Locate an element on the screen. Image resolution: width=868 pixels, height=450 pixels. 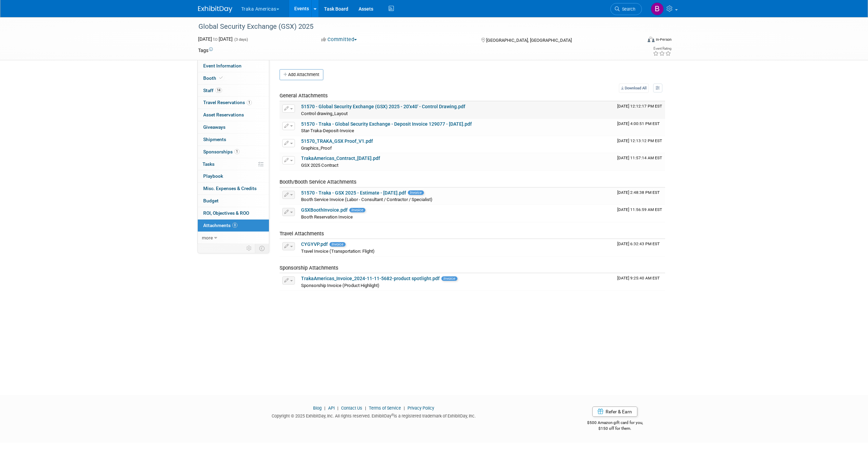
a: Budget is located at coordinates (233, 201).